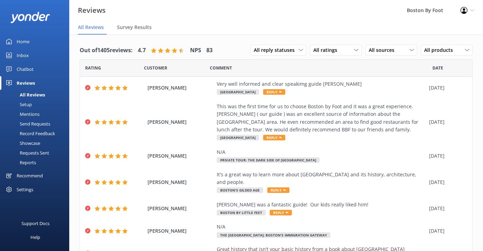  What do you see at coordinates (91, 27) in the screenshot?
I see `span: All Reviews` at bounding box center [91, 27].